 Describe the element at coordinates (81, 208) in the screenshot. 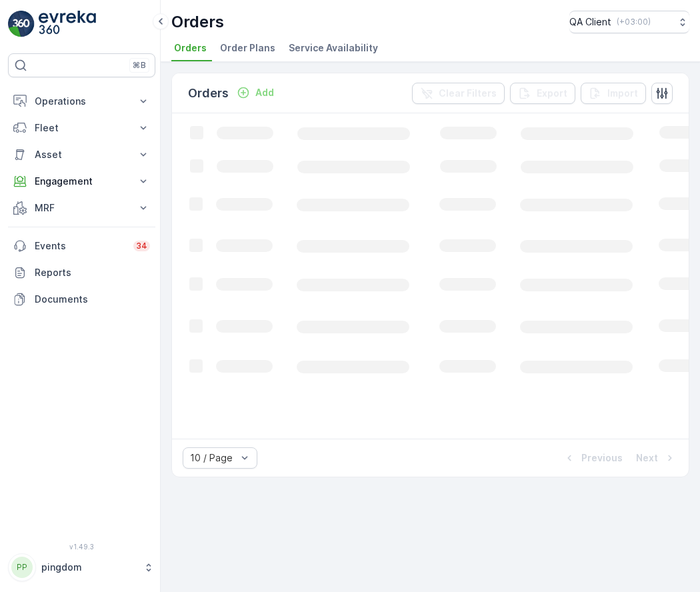

I see `button: MRF` at that location.